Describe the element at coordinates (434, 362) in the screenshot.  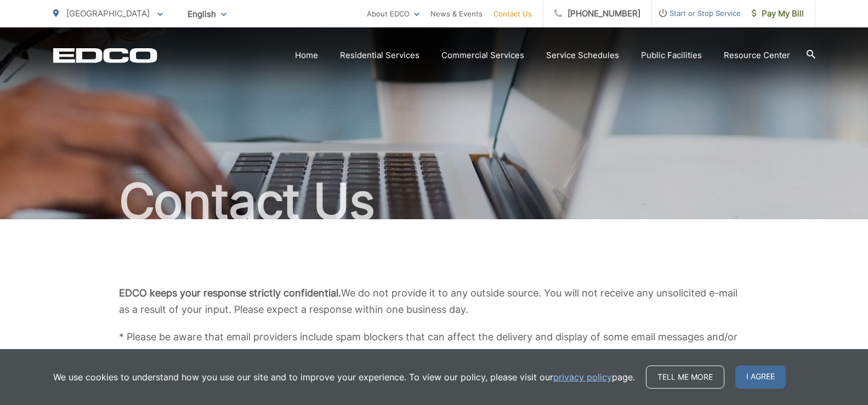
I see `p: * Please be aware that email providers include spam blockers that can affect the delivery and dis...` at that location.